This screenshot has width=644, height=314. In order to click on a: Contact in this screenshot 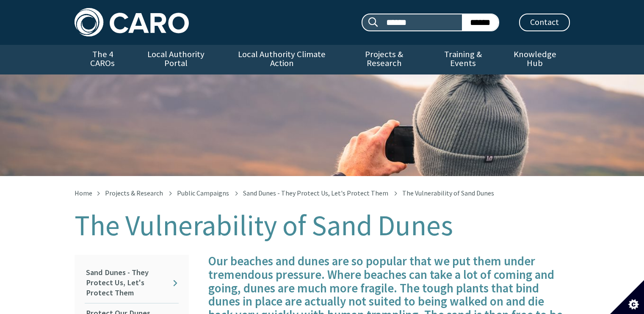, I will do `click(545, 23)`.